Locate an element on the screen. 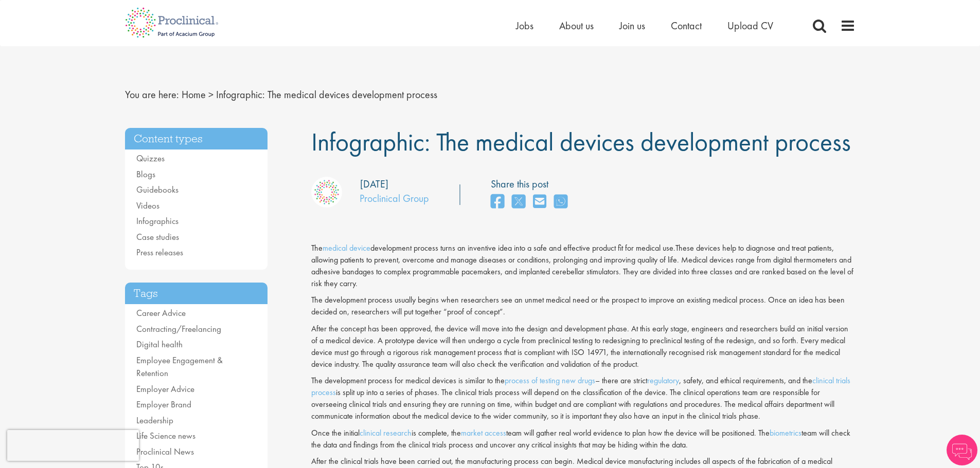 Image resolution: width=980 pixels, height=468 pixels. a: Press releases is located at coordinates (160, 252).